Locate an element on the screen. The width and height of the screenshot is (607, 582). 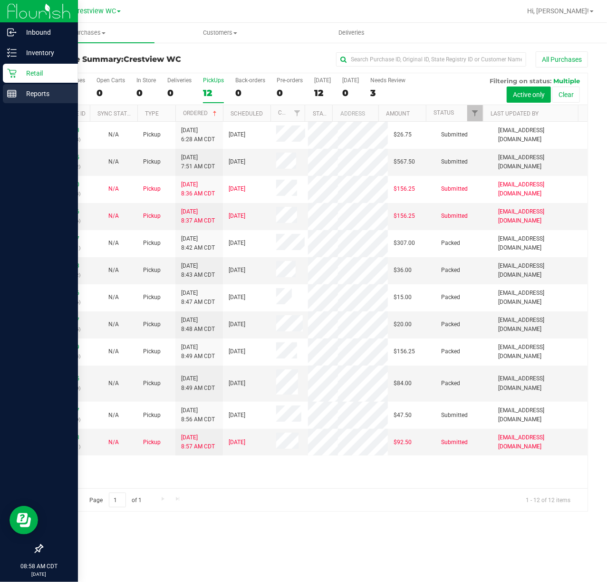
p: Retail is located at coordinates (45, 73).